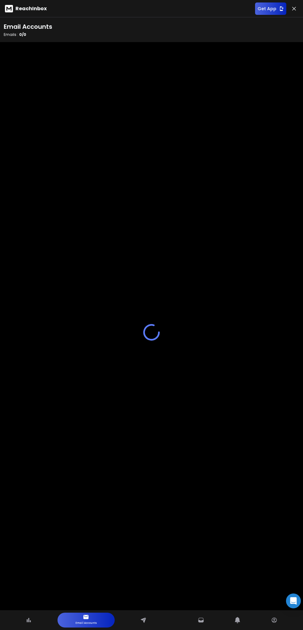 Image resolution: width=303 pixels, height=630 pixels. What do you see at coordinates (31, 9) in the screenshot?
I see `p: ReachInbox` at bounding box center [31, 9].